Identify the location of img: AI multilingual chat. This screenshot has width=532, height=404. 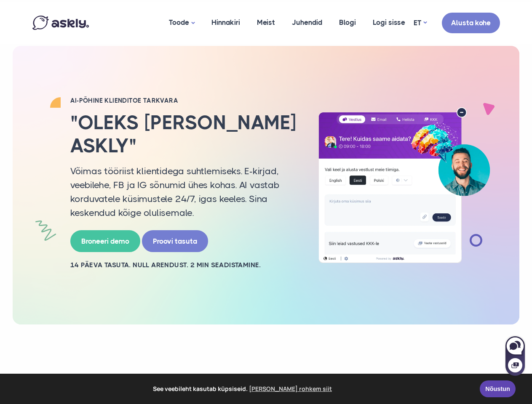
(404, 185).